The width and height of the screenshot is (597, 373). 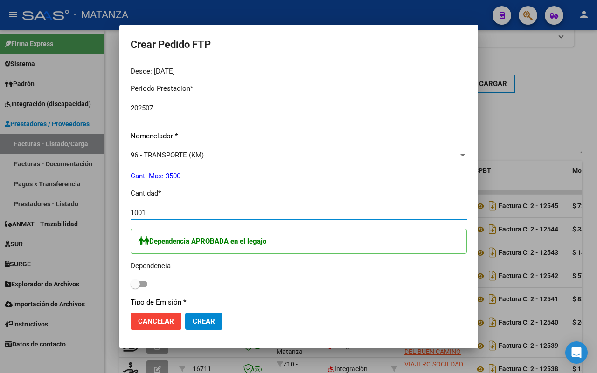 What do you see at coordinates (576, 353) in the screenshot?
I see `div: Open Intercom Messenger` at bounding box center [576, 353].